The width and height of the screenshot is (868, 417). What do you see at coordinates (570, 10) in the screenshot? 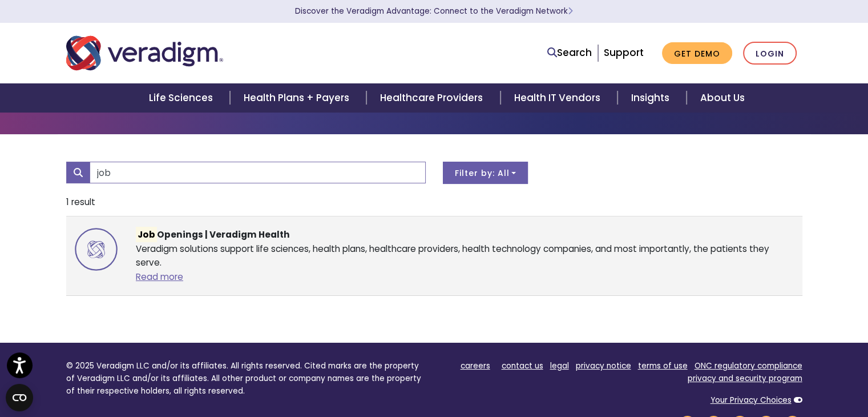
I see `span: Learn More` at bounding box center [570, 10].